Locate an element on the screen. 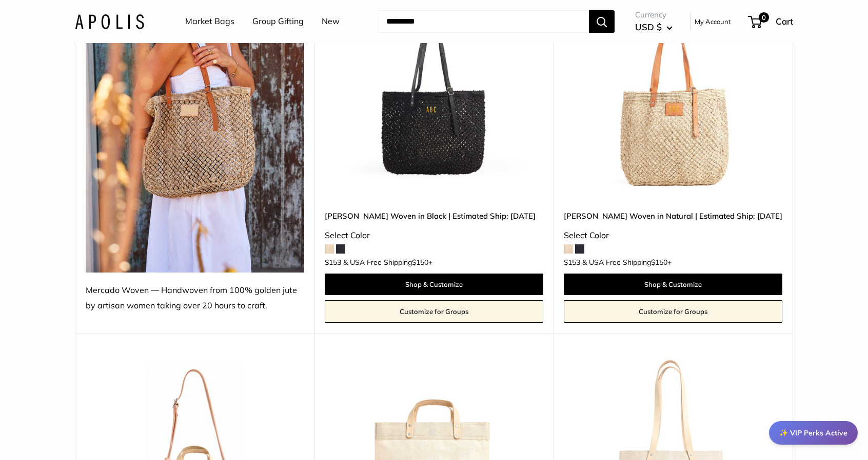  input: Search... is located at coordinates (483, 21).